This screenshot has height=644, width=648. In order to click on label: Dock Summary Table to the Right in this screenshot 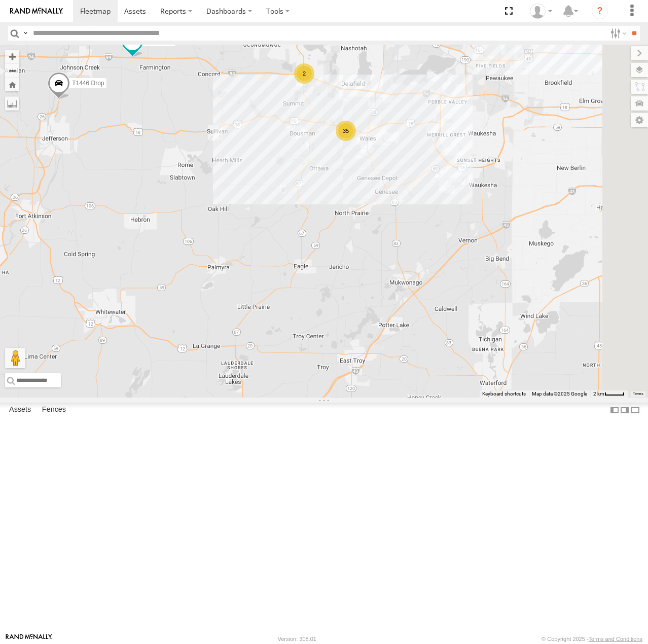, I will do `click(625, 410)`.